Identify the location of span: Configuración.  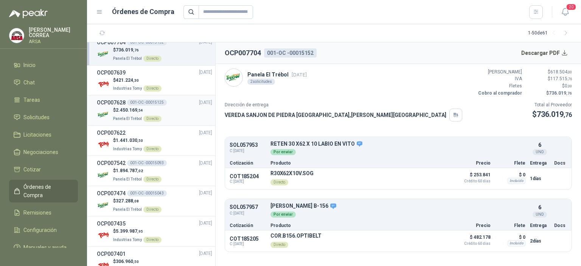
(40, 230).